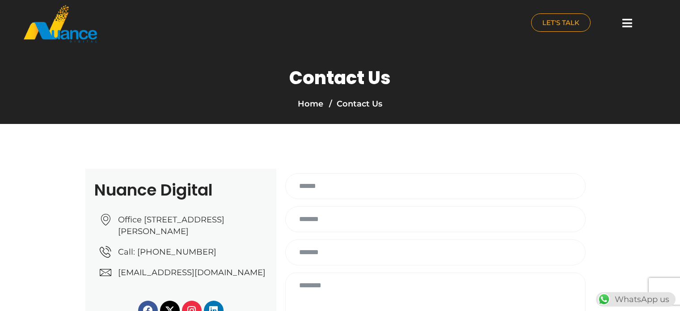 The width and height of the screenshot is (680, 311). Describe the element at coordinates (635, 299) in the screenshot. I see `div: WhatsApp us` at that location.